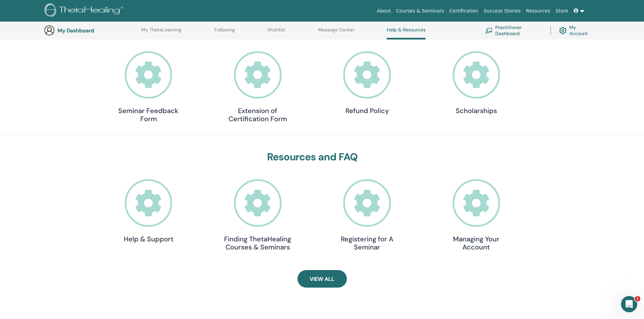 This screenshot has width=644, height=319. I want to click on img: generic-user-icon.jpg, so click(49, 30).